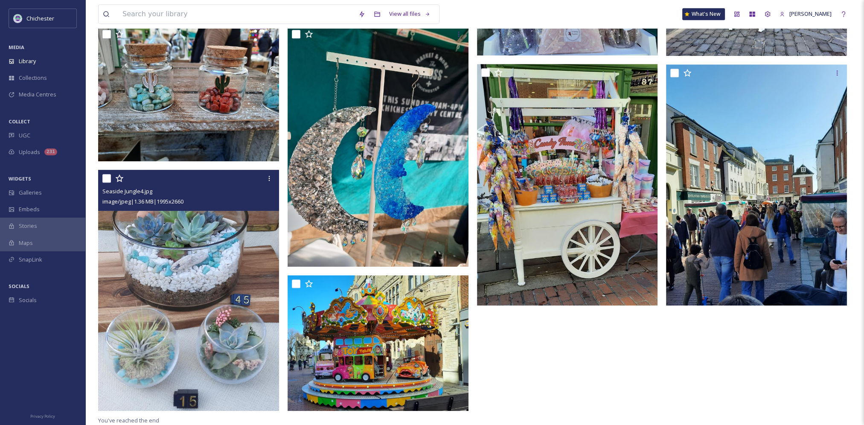 The width and height of the screenshot is (864, 425). Describe the element at coordinates (189, 290) in the screenshot. I see `img: Seaside Jungle4.jpg` at that location.